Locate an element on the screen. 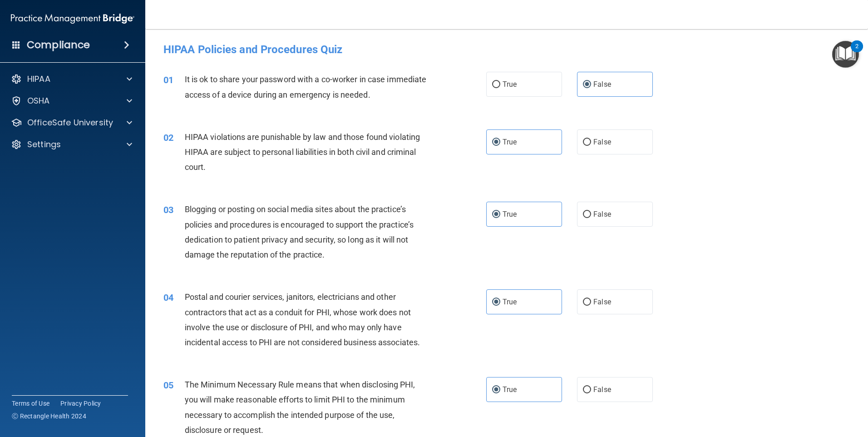  span: 05 is located at coordinates (168, 385).